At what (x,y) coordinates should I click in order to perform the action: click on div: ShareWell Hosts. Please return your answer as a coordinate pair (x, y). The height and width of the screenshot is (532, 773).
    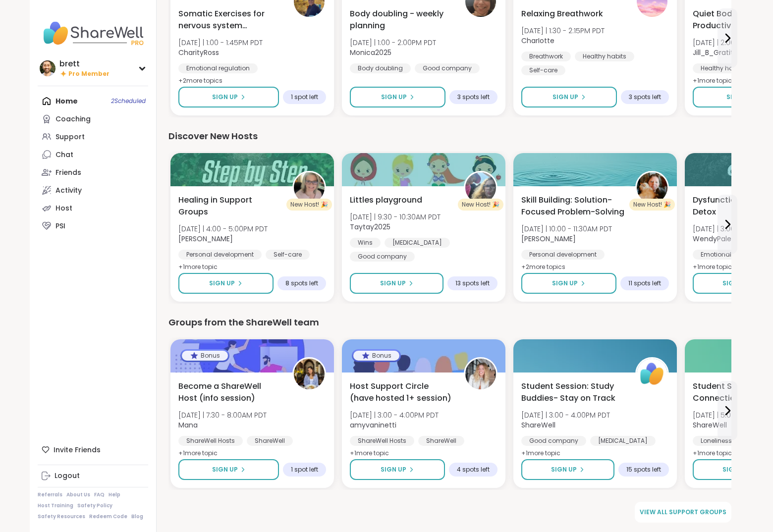
    Looking at the image, I should click on (382, 441).